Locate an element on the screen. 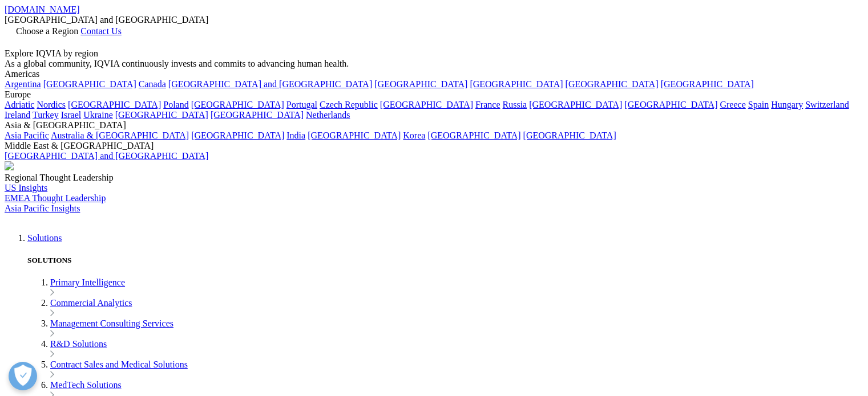 The height and width of the screenshot is (396, 868). span: US Insights is located at coordinates (26, 188).